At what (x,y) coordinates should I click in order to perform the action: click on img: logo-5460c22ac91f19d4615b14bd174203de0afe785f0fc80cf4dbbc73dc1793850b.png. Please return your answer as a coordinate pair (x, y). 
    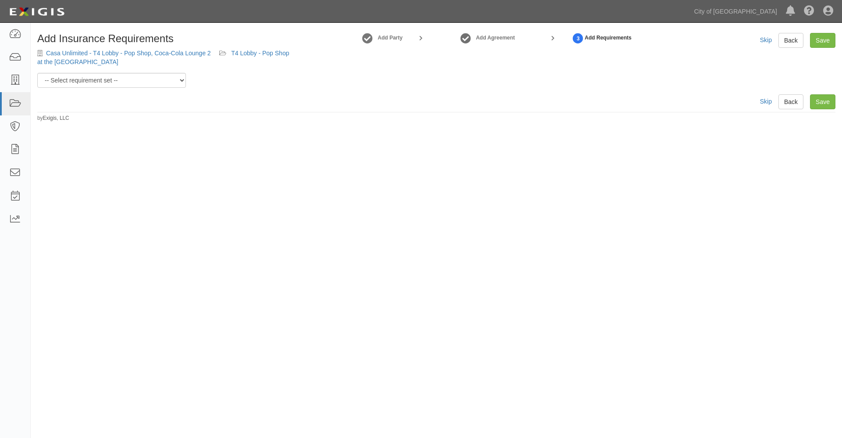
    Looking at the image, I should click on (37, 12).